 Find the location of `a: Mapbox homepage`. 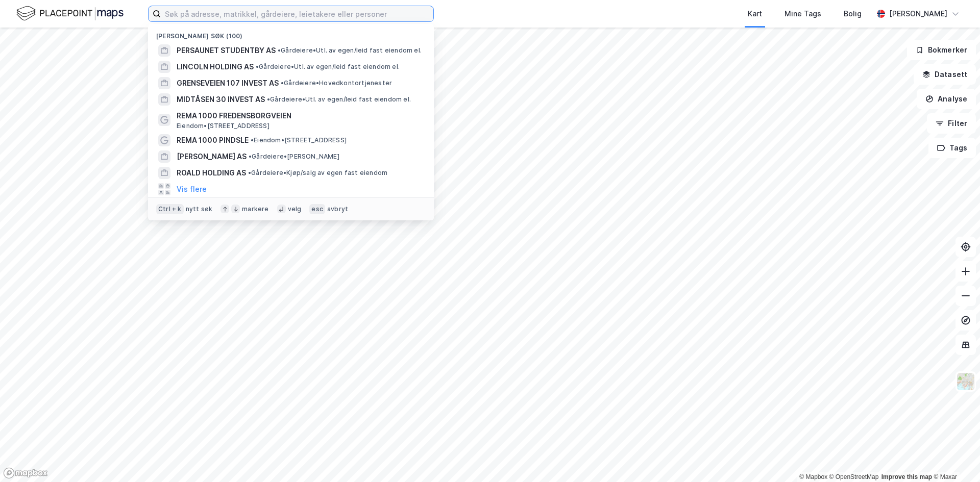

a: Mapbox homepage is located at coordinates (25, 473).